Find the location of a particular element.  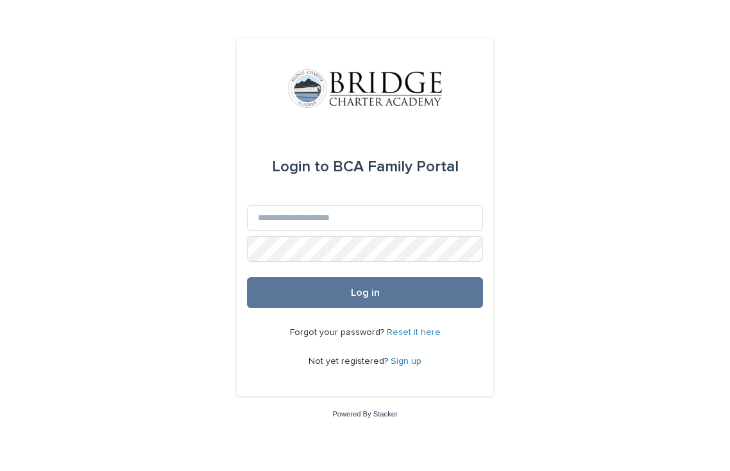

span: Log in is located at coordinates (365, 293).